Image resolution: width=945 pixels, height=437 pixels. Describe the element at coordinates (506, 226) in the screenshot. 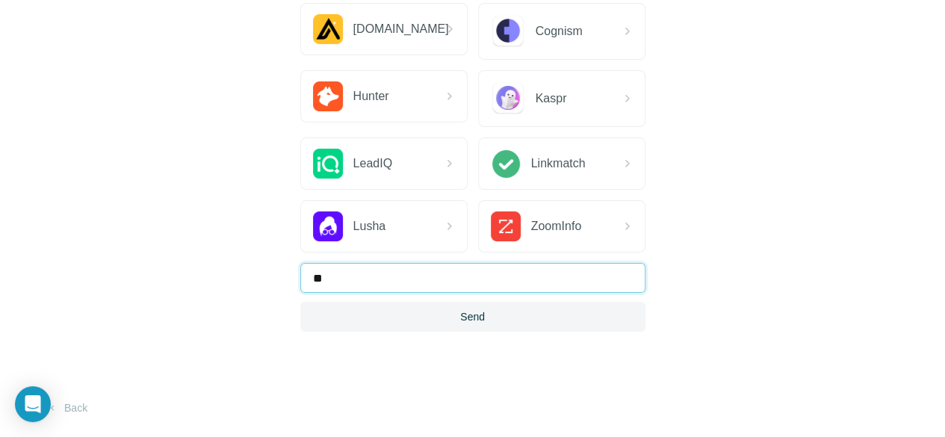

I see `img: ZoomInfo Logo` at that location.